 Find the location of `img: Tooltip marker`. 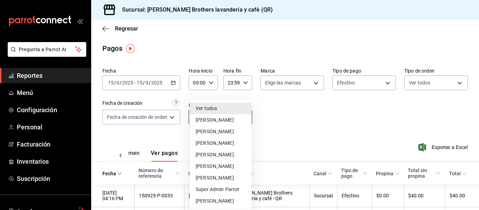

img: Tooltip marker is located at coordinates (130, 48).